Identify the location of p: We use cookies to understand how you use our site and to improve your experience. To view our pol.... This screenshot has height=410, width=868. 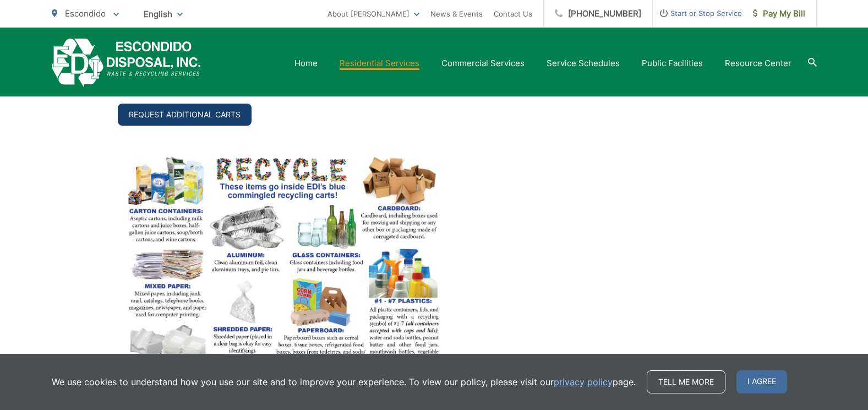
(344, 382).